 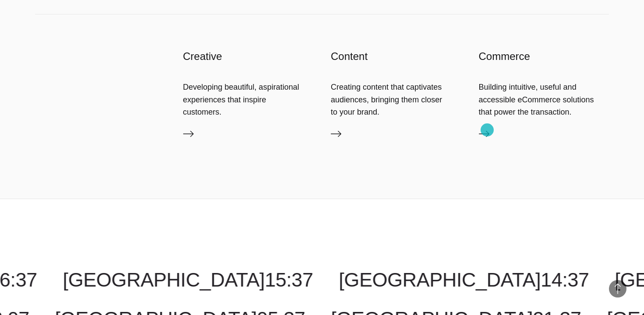 I want to click on div: Building intuitive, useful and accessible eCommerce solutions that power the transaction., so click(x=544, y=99).